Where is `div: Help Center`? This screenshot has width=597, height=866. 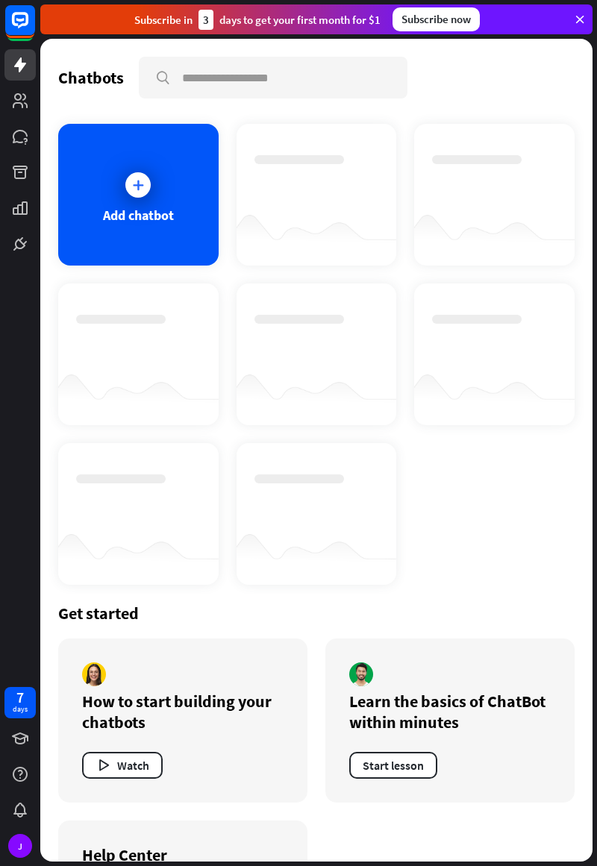
div: Help Center is located at coordinates (183, 855).